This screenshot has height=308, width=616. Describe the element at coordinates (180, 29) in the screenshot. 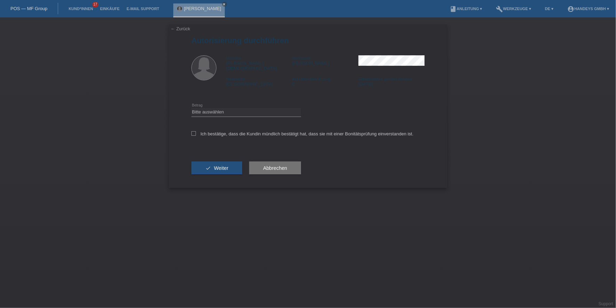

I see `a: ← Zurück` at that location.